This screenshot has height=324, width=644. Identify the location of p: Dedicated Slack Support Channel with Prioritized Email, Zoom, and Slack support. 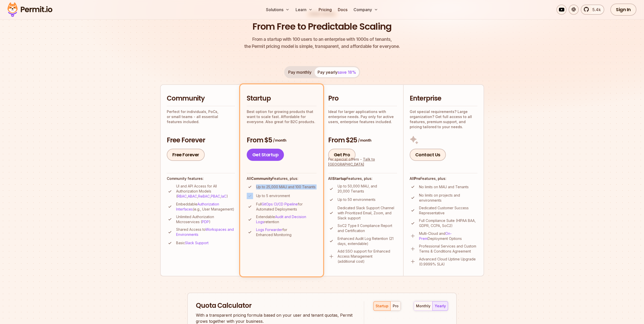
(367, 213).